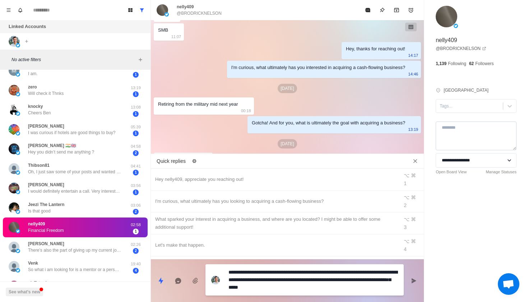 The height and width of the screenshot is (302, 528). Describe the element at coordinates (471, 64) in the screenshot. I see `p: 62` at that location.